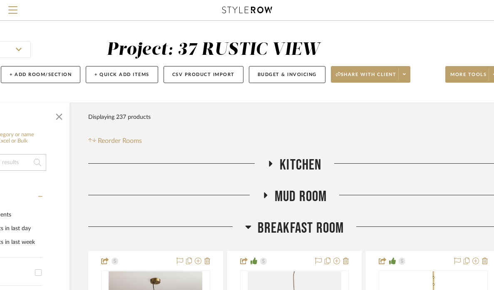  Describe the element at coordinates (300, 165) in the screenshot. I see `span: Kitchen` at that location.